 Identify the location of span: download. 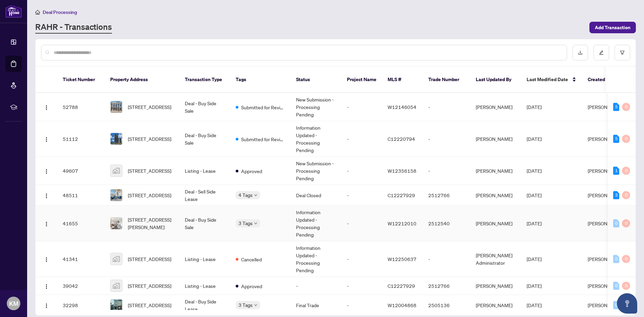
(580, 53).